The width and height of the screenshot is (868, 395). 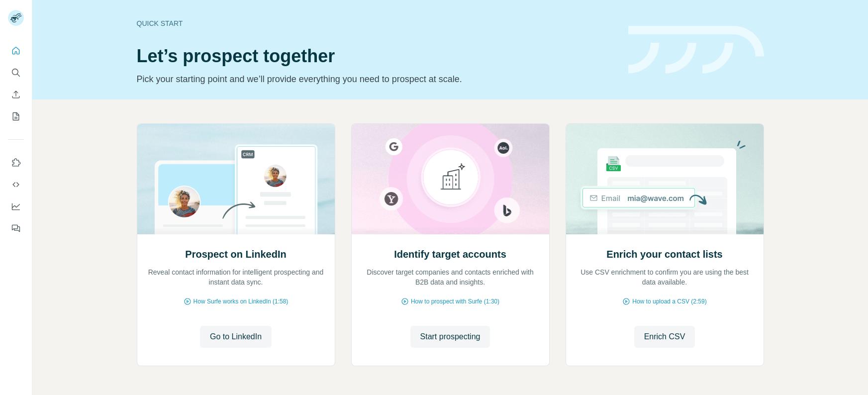 What do you see at coordinates (455, 301) in the screenshot?
I see `span: How to prospect with Surfe (1:30)` at bounding box center [455, 301].